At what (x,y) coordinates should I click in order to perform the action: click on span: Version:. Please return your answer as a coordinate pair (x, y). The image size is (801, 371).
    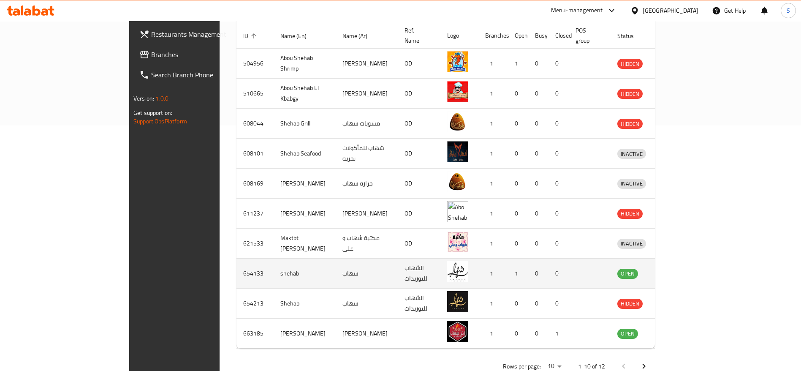
    Looking at the image, I should click on (144, 98).